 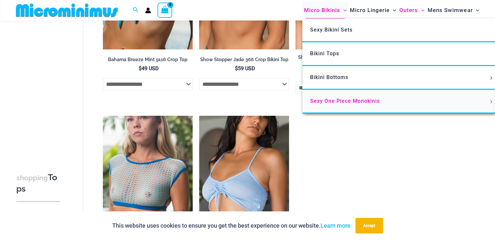 I want to click on p: This website uses cookies to ensure you get the best experience on our website., so click(x=231, y=226).